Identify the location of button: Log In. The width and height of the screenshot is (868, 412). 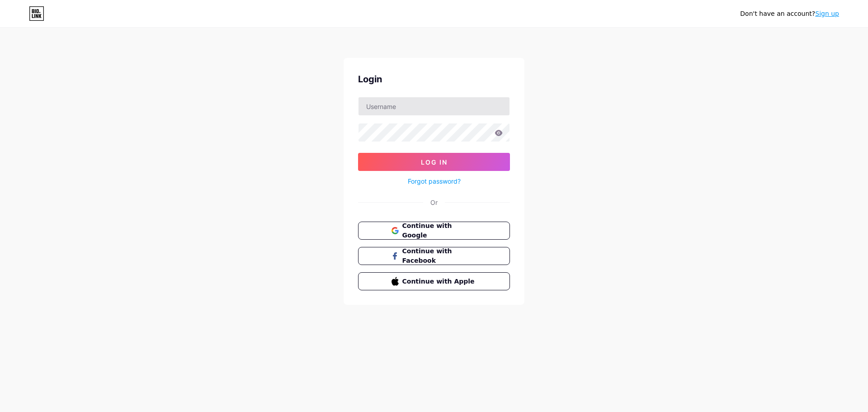
(434, 162).